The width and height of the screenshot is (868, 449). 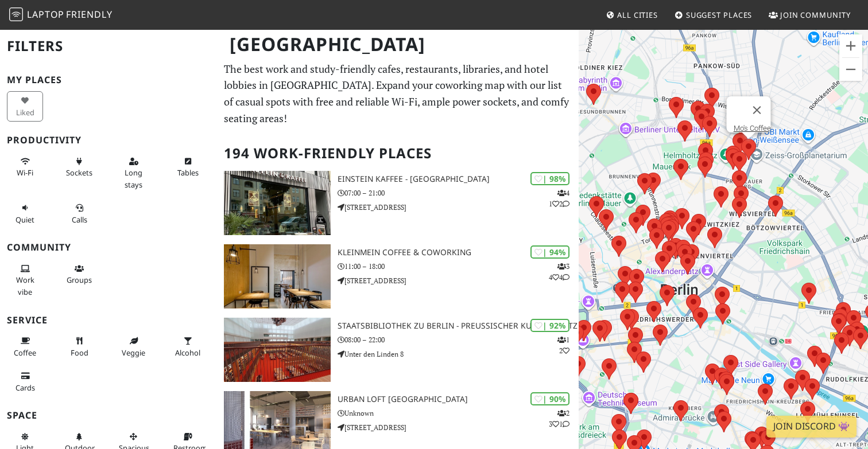 What do you see at coordinates (25, 353) in the screenshot?
I see `span: Coffee` at bounding box center [25, 353].